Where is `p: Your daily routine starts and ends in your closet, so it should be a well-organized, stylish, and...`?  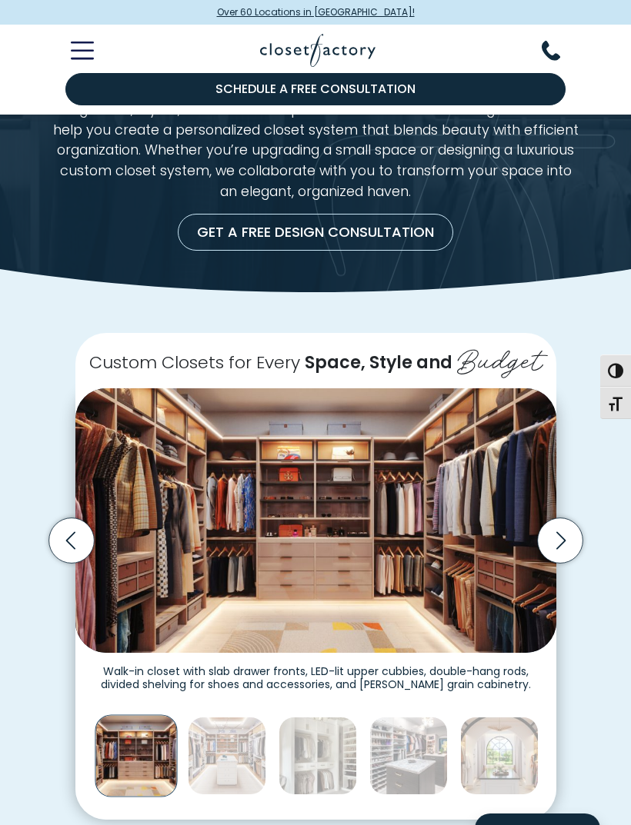
p: Your daily routine starts and ends in your closet, so it should be a well-organized, stylish, and... is located at coordinates (315, 140).